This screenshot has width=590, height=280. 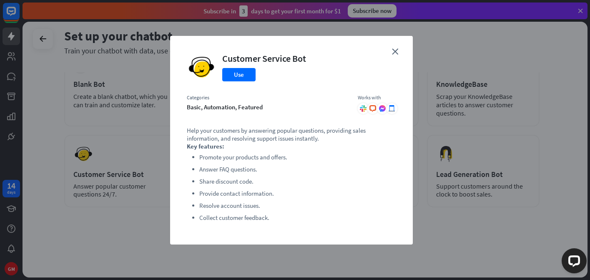 I want to click on li: Share discount code., so click(x=298, y=181).